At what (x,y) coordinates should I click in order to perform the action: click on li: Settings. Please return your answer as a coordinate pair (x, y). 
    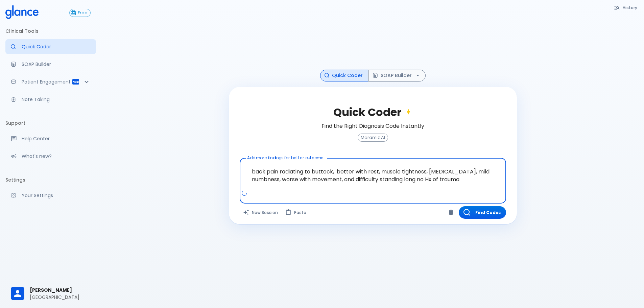
    Looking at the image, I should click on (51, 180).